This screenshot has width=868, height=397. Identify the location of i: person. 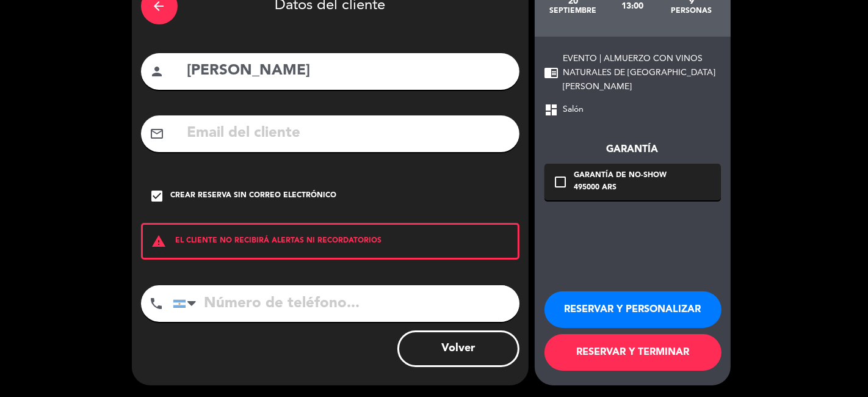
(157, 72).